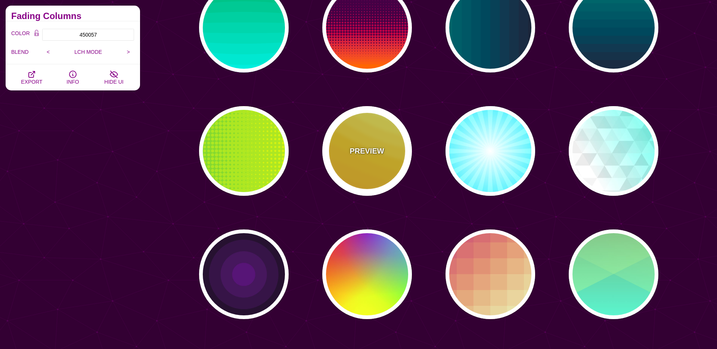 Image resolution: width=717 pixels, height=349 pixels. I want to click on label: COLOR, so click(21, 35).